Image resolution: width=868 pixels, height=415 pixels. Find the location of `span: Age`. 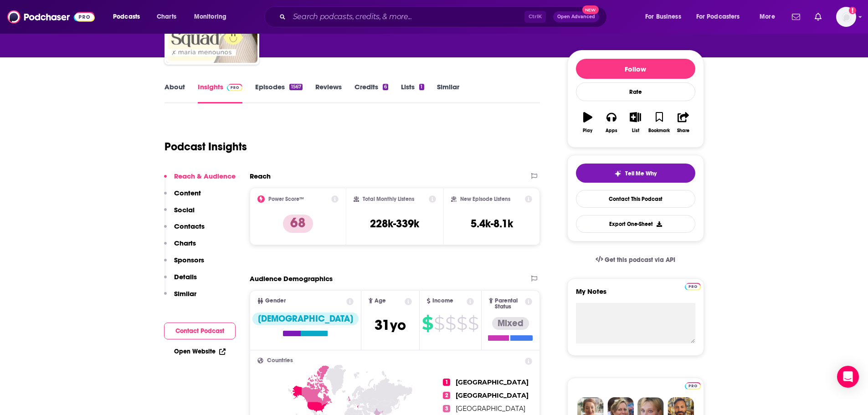

span: Age is located at coordinates (380, 301).